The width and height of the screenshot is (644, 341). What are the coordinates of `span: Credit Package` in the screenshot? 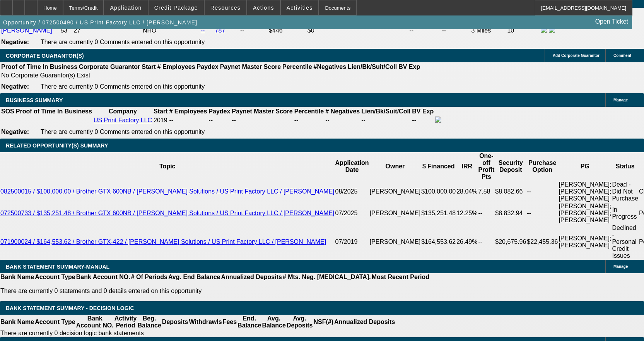 It's located at (176, 8).